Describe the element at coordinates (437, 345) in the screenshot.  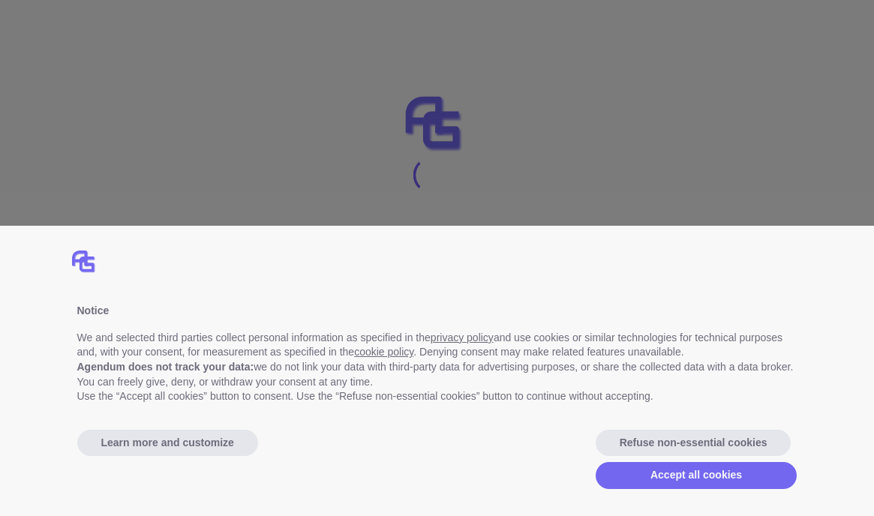
I see `p: We and selected third parties collect personal information as specified in the and use cookies or...` at that location.